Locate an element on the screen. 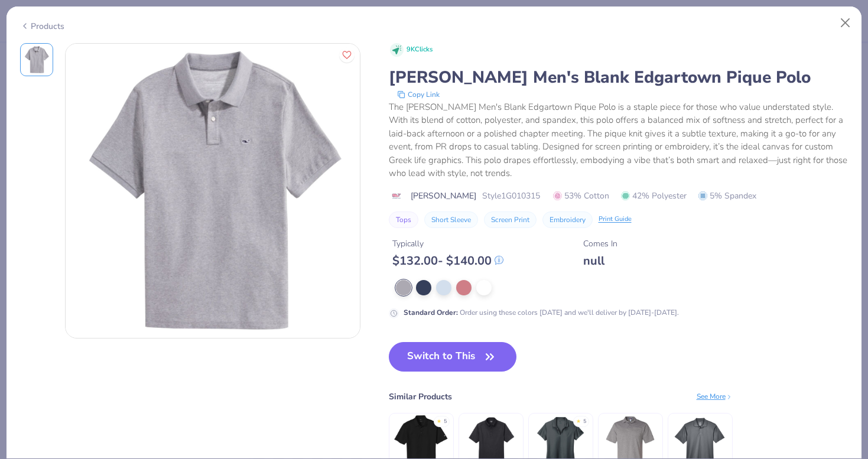 The width and height of the screenshot is (868, 459). button: Short Sleeve is located at coordinates (451, 220).